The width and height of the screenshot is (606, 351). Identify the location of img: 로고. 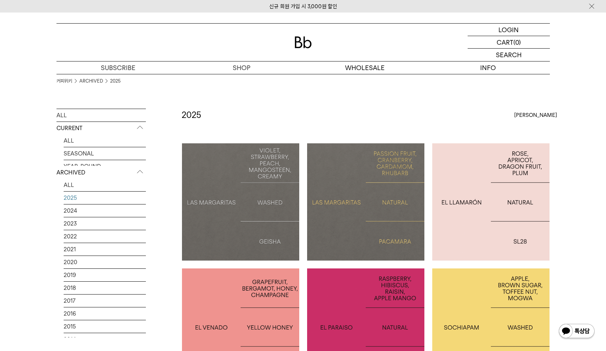
(303, 42).